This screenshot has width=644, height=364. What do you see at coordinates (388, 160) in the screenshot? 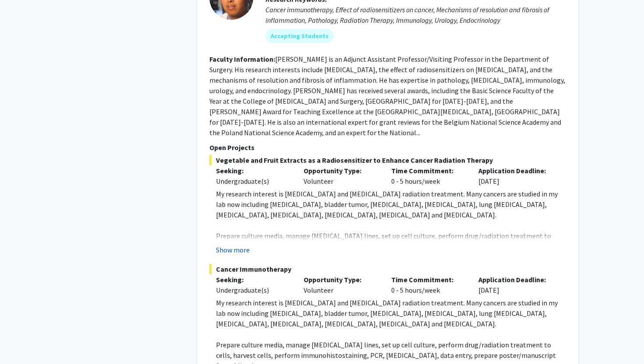
I see `span: Vegetable and Fruit Extracts as a Radiosensitizer to Enhance Cancer Radiation Therapy` at bounding box center [388, 160].